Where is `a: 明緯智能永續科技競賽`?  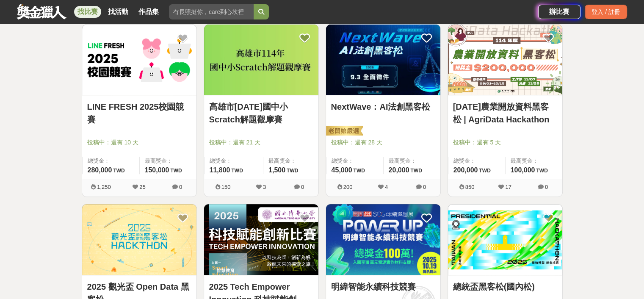 a: 明緯智能永續科技競賽 is located at coordinates (384, 287).